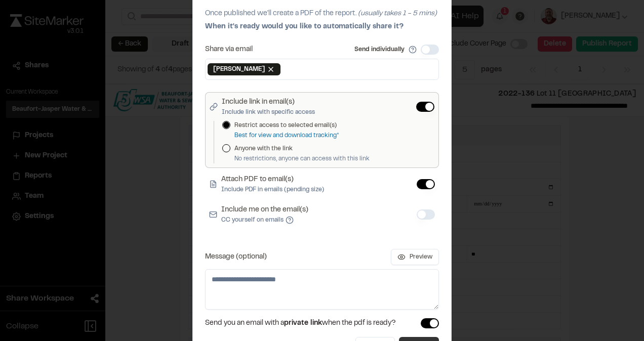  What do you see at coordinates (287, 136) in the screenshot?
I see `p: Best for view and download tracking*` at bounding box center [287, 136].